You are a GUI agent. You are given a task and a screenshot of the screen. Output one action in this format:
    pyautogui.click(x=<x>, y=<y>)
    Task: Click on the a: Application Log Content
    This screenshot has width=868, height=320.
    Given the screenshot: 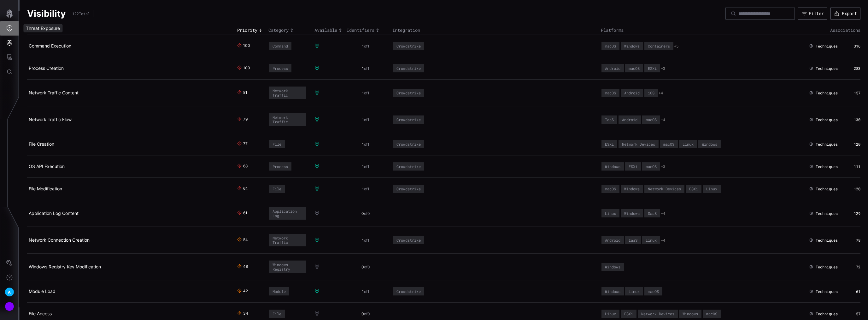 What is the action you would take?
    pyautogui.click(x=53, y=214)
    